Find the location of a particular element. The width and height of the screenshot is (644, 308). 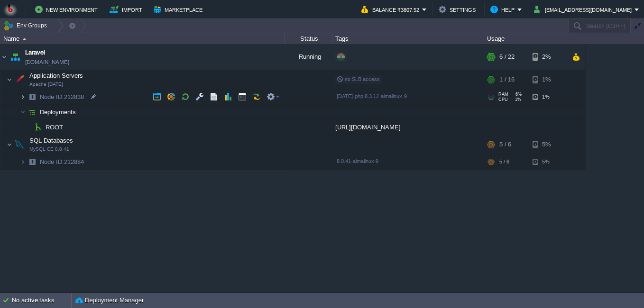

button: Env Groups is located at coordinates (26, 26).